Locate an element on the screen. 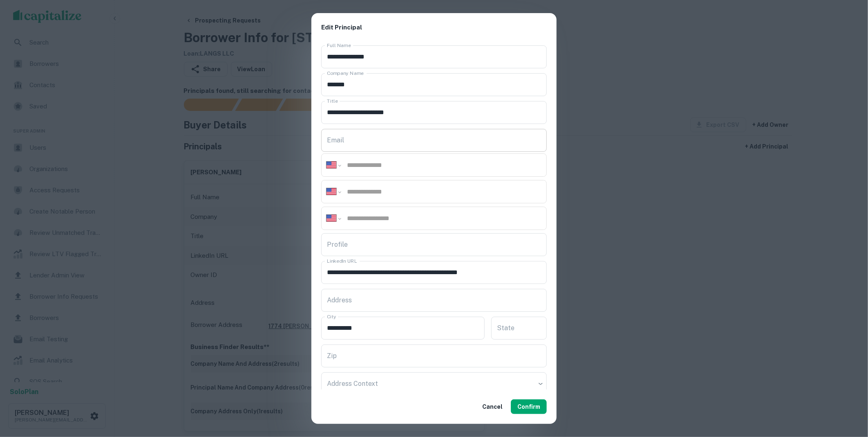 The image size is (868, 437). button: Confirm is located at coordinates (529, 406).